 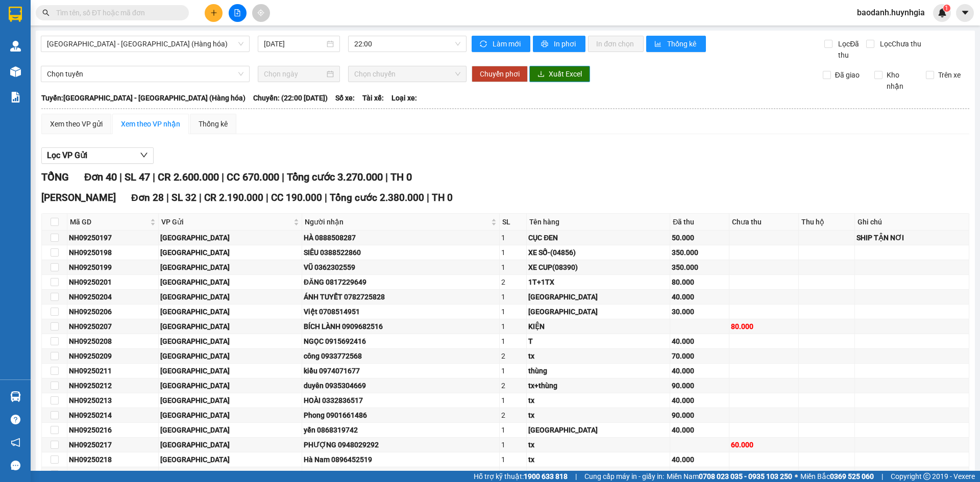 What do you see at coordinates (541, 75) in the screenshot?
I see `span: download` at bounding box center [541, 75].